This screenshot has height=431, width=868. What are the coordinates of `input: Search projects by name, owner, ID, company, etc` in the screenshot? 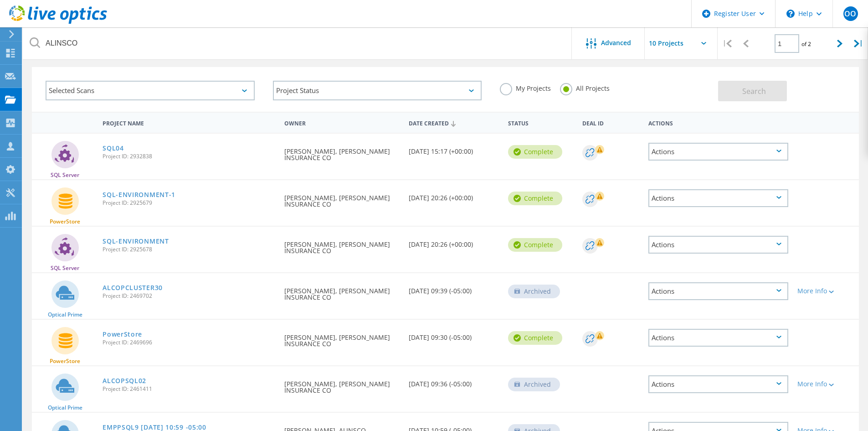 It's located at (298, 43).